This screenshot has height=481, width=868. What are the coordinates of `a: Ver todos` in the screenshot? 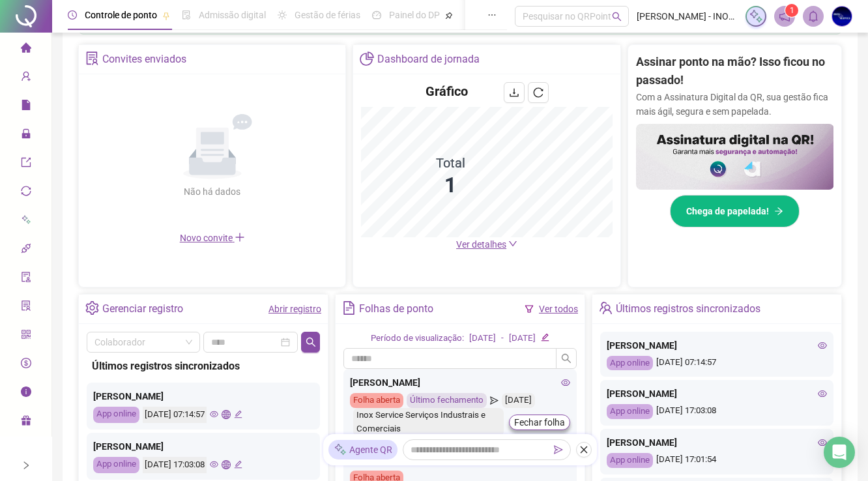 It's located at (558, 309).